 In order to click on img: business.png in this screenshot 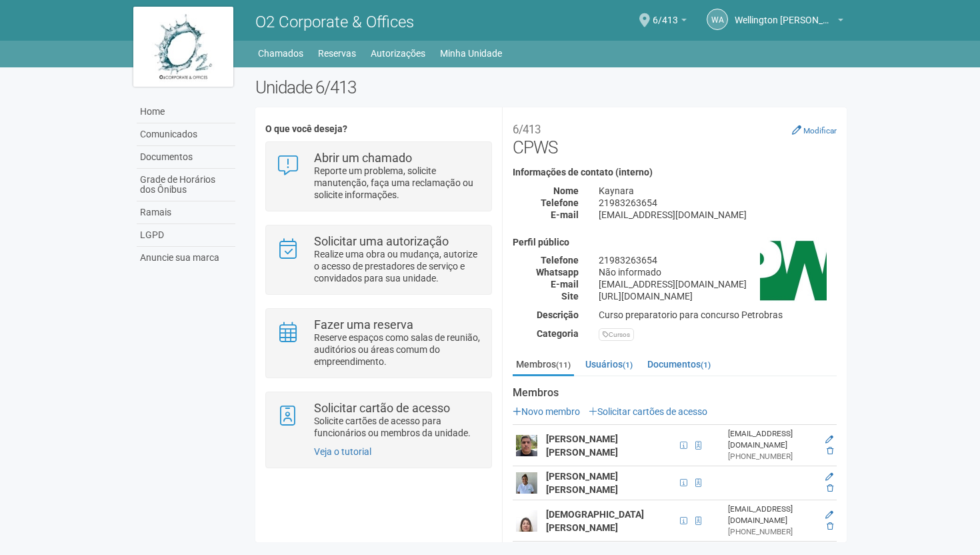, I will do `click(793, 271)`.